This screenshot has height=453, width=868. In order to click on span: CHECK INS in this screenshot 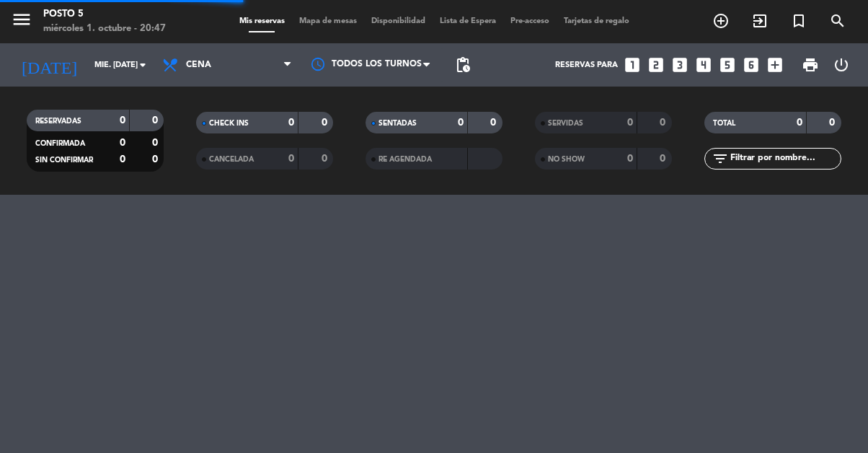, I will do `click(228, 123)`.